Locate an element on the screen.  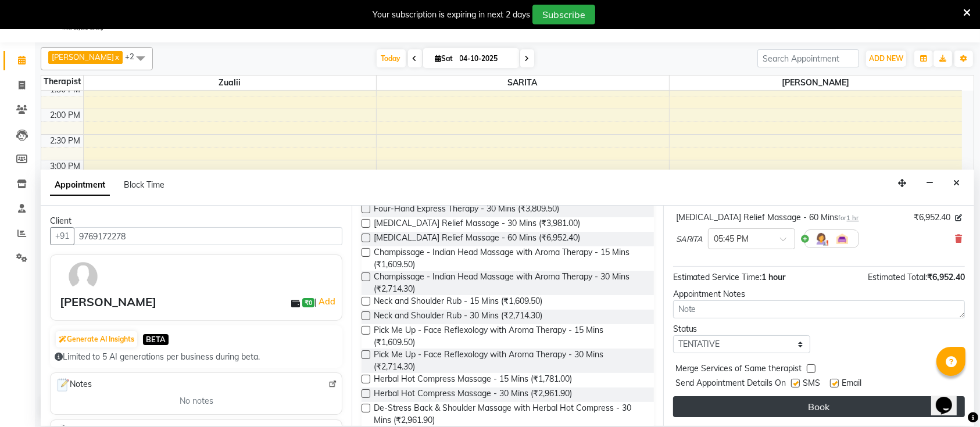
input: 2025-10-04 is located at coordinates (485, 59).